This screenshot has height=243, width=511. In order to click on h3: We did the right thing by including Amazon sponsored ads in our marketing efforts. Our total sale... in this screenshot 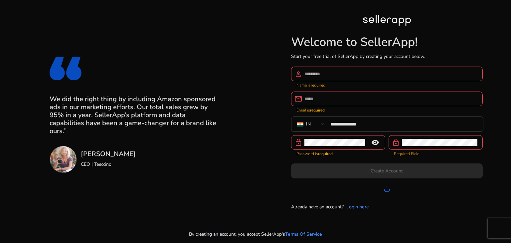, I will do `click(135, 115)`.